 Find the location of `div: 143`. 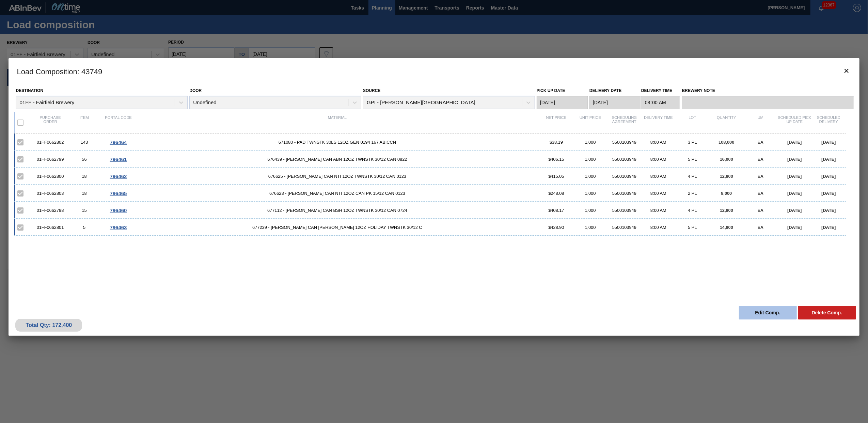

div: 143 is located at coordinates (84, 142).